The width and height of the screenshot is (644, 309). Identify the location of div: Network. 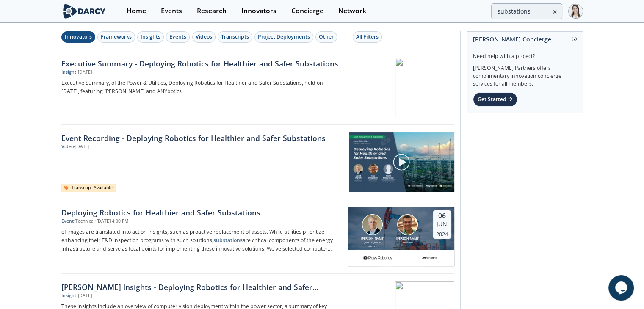
(352, 11).